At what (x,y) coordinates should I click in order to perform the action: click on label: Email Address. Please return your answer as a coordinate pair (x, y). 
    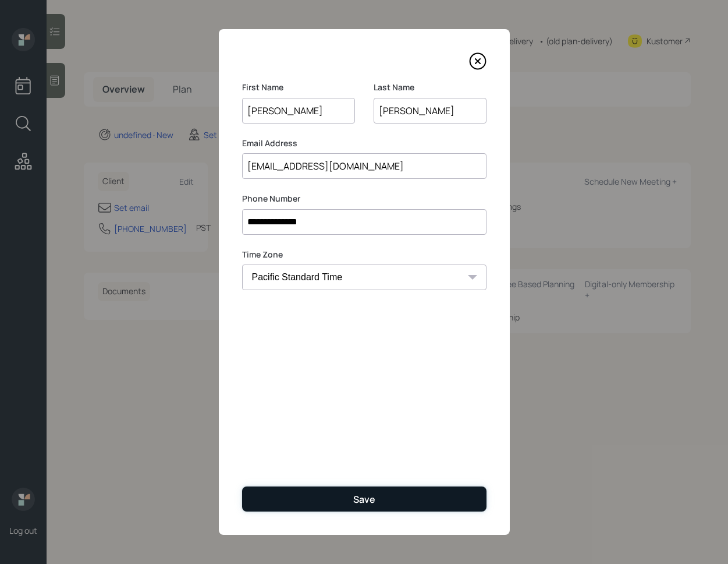
    Looking at the image, I should click on (364, 143).